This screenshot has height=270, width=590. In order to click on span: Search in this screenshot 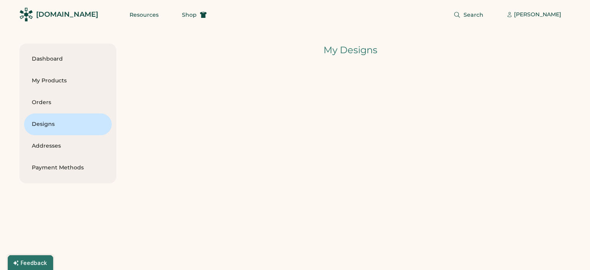, I will do `click(473, 15)`.